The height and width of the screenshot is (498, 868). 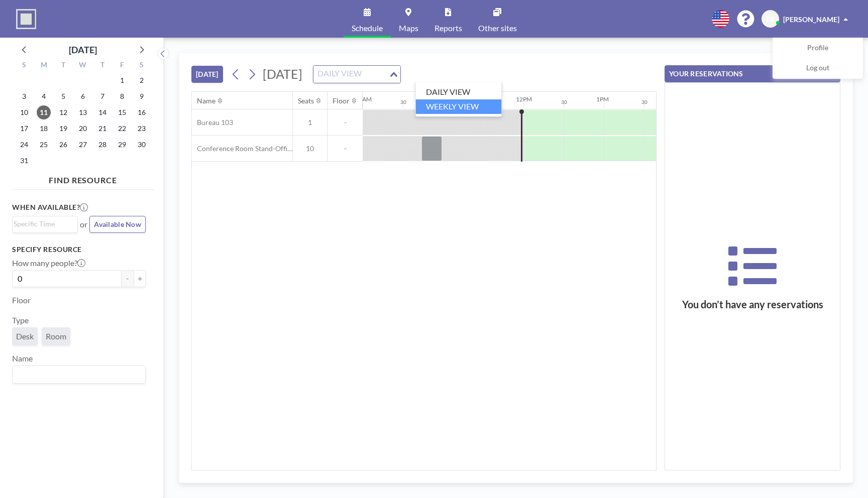 I want to click on div: 12PM, so click(x=524, y=99).